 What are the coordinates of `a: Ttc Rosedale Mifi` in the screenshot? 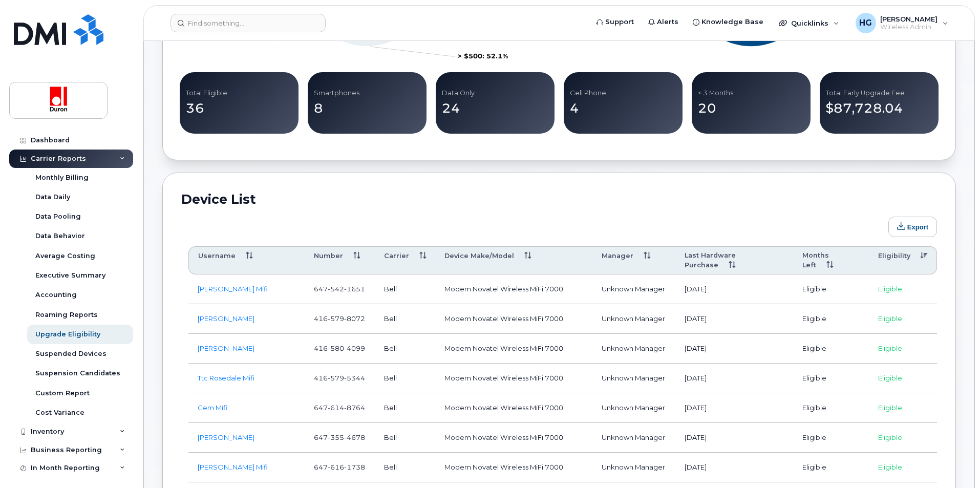 It's located at (226, 378).